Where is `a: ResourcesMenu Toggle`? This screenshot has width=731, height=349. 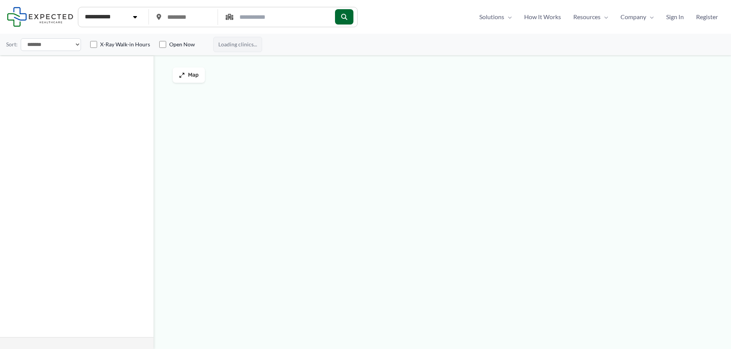 a: ResourcesMenu Toggle is located at coordinates (590, 17).